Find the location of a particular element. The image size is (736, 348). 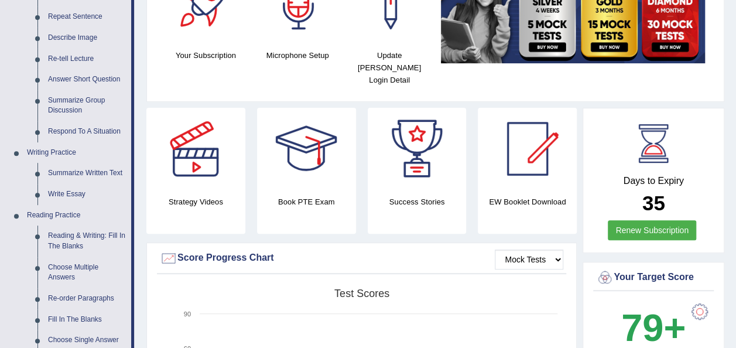

h4: Strategy Videos is located at coordinates (196, 202).